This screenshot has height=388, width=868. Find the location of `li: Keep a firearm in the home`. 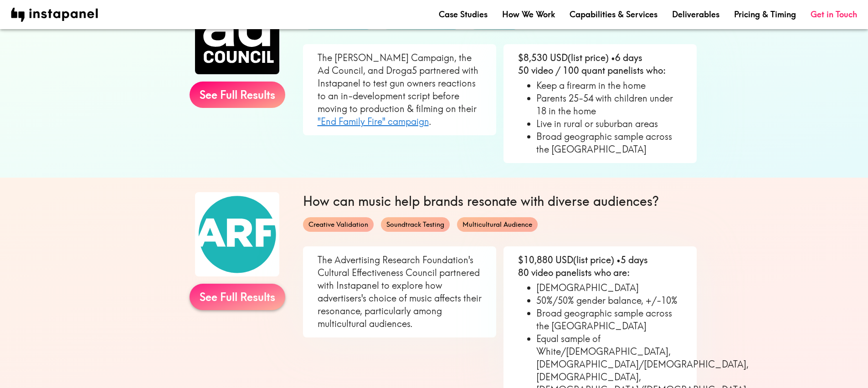

li: Keep a firearm in the home is located at coordinates (609, 86).